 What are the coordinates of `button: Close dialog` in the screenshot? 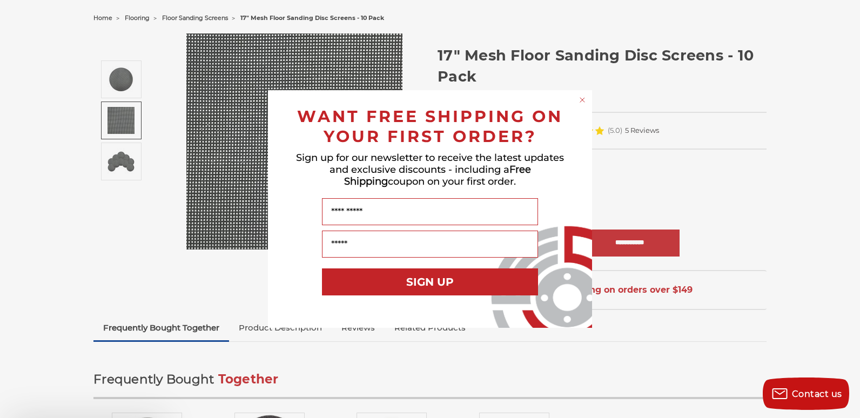 It's located at (582, 100).